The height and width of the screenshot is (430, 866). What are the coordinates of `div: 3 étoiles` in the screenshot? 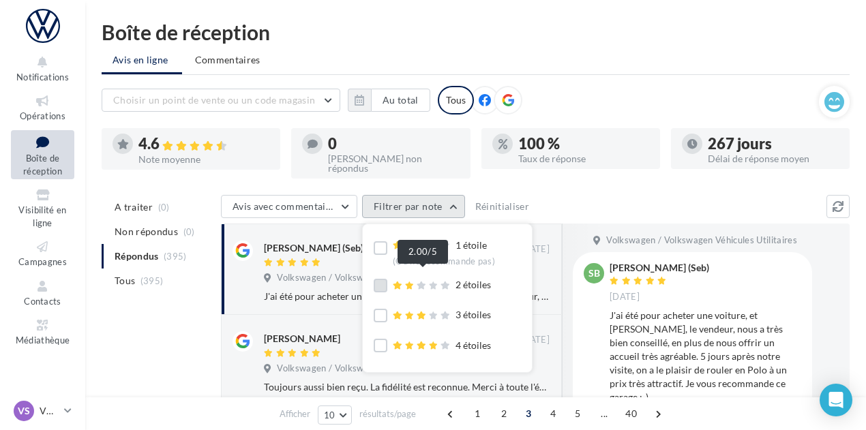 It's located at (442, 315).